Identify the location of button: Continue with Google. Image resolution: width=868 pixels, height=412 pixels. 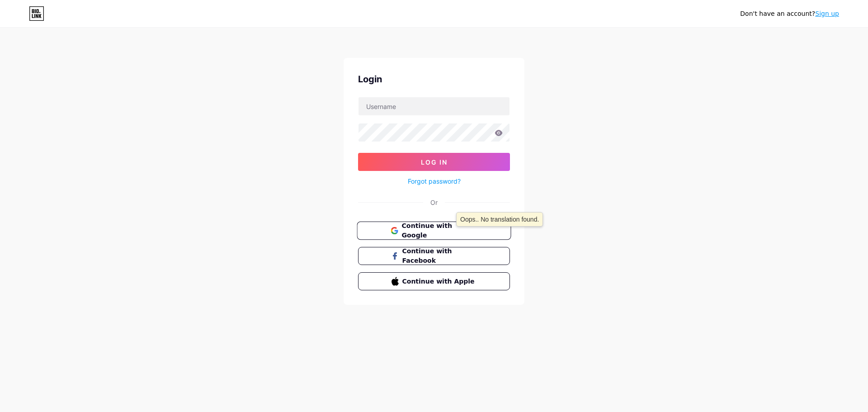
(434, 231).